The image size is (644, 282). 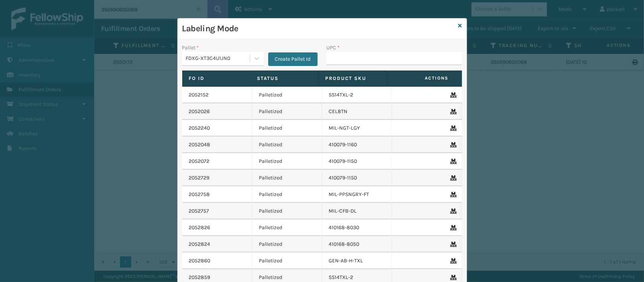 I want to click on td: 410168-8050, so click(x=357, y=244).